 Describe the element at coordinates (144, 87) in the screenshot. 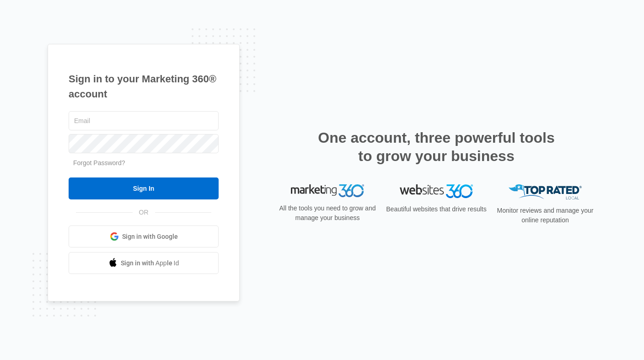

I see `h1: Sign in to your Marketing 360® account` at that location.